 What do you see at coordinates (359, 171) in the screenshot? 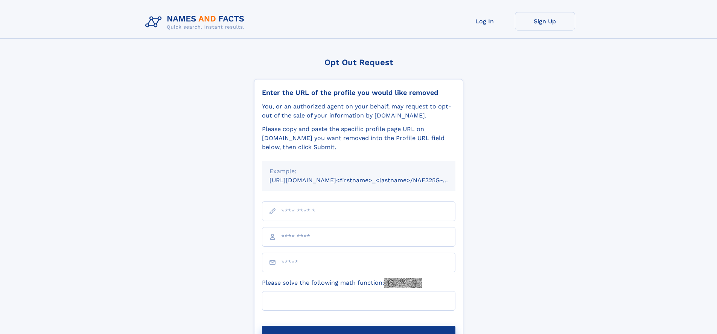
I see `div: Example:` at bounding box center [359, 171].